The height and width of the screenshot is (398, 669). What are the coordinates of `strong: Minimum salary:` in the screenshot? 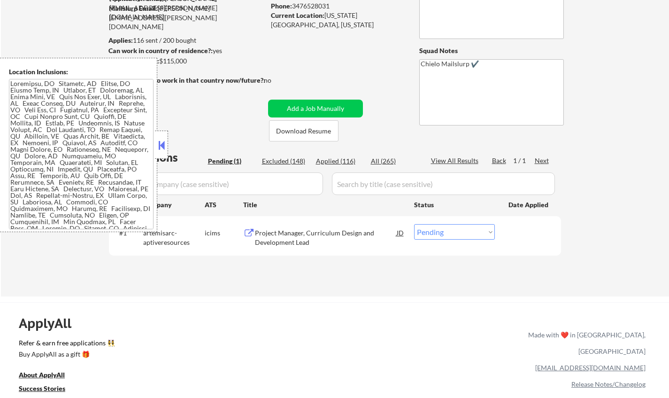 It's located at (134, 61).